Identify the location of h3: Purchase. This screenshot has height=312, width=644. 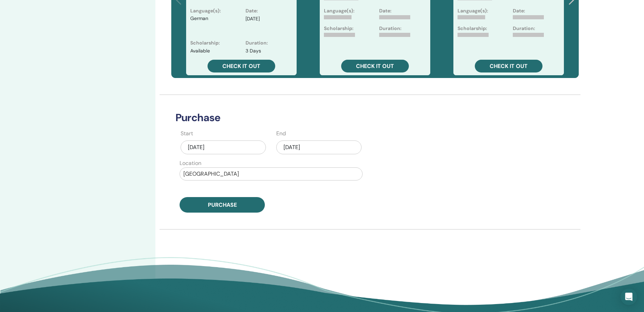
(347, 118).